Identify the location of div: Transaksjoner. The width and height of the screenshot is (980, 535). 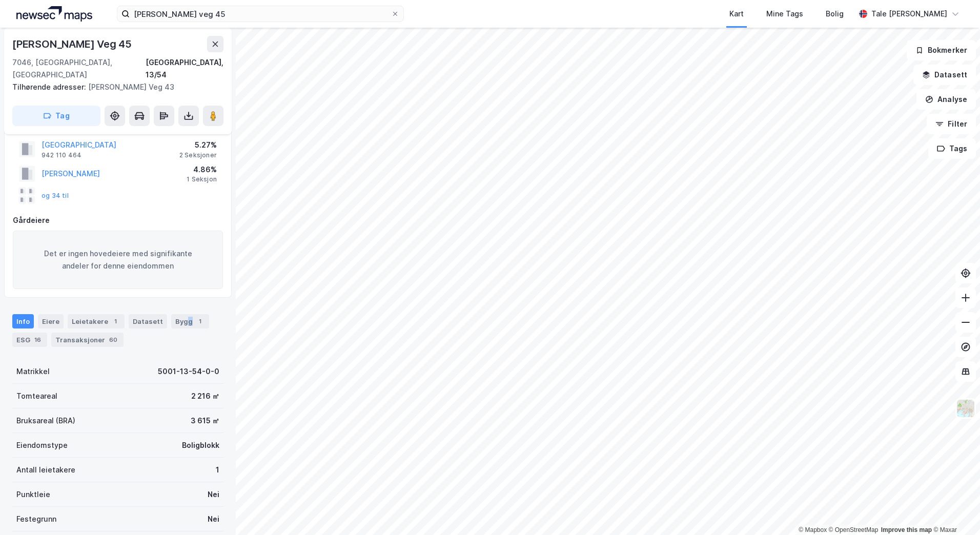
(87, 340).